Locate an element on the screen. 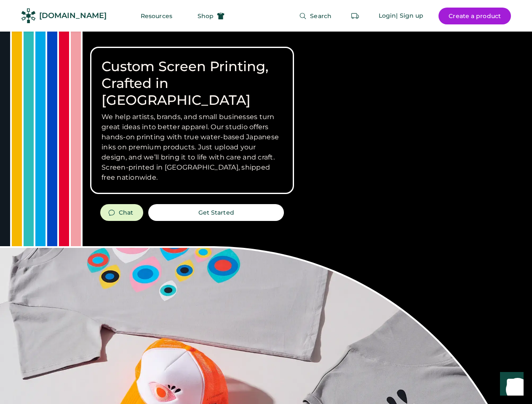 The height and width of the screenshot is (404, 532). button: Search is located at coordinates (315, 16).